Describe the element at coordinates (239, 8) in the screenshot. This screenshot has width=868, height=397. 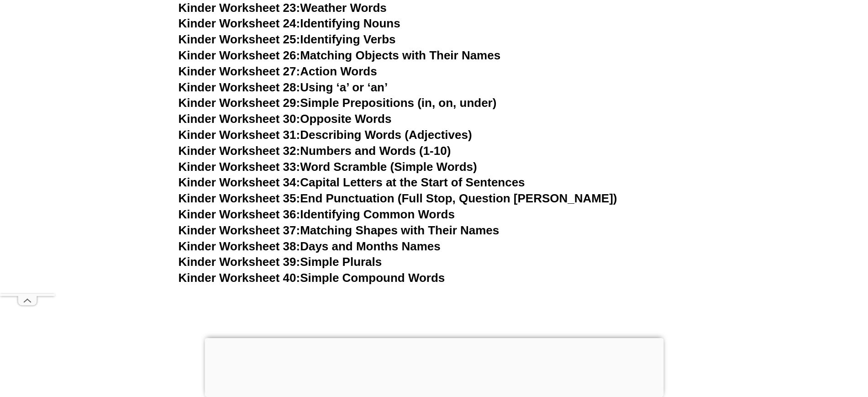
I see `span: Kinder Worksheet 23:` at that location.